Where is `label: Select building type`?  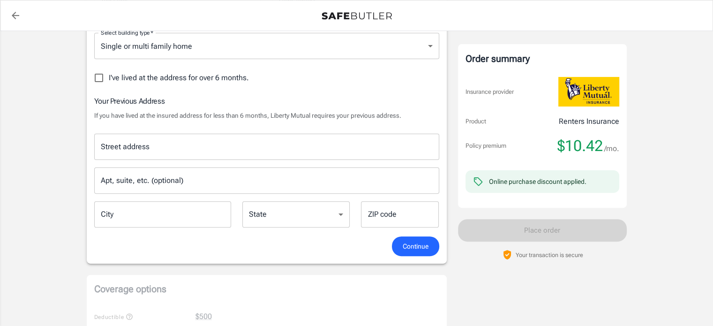
label: Select building type is located at coordinates (127, 32).